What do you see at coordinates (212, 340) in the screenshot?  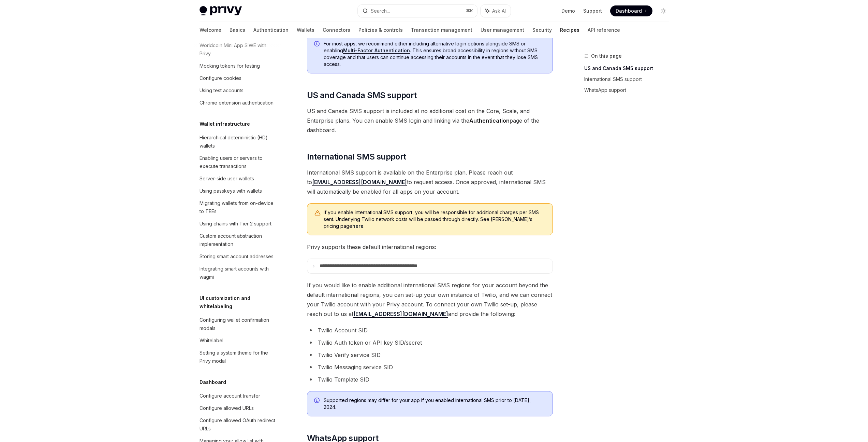 I see `div: Whitelabel` at bounding box center [212, 340].